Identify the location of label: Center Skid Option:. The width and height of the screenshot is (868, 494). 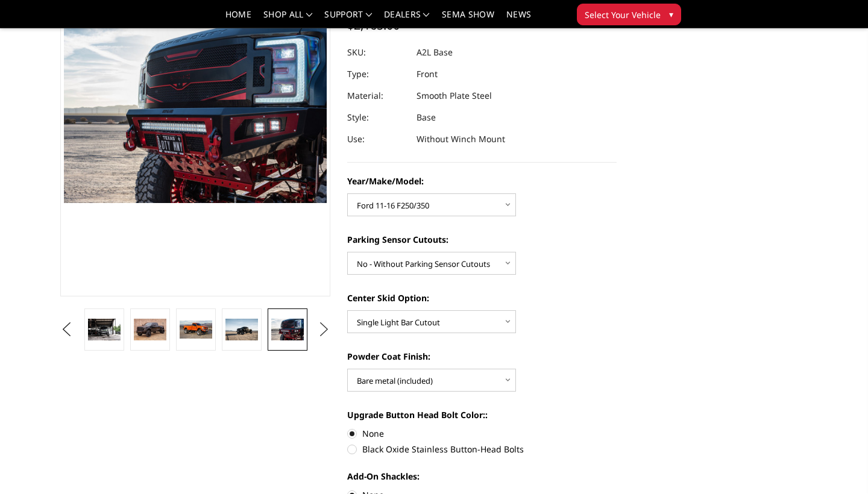
(482, 298).